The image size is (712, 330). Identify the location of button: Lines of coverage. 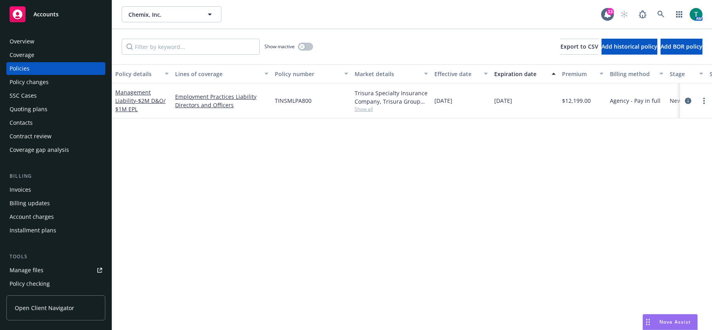
(222, 74).